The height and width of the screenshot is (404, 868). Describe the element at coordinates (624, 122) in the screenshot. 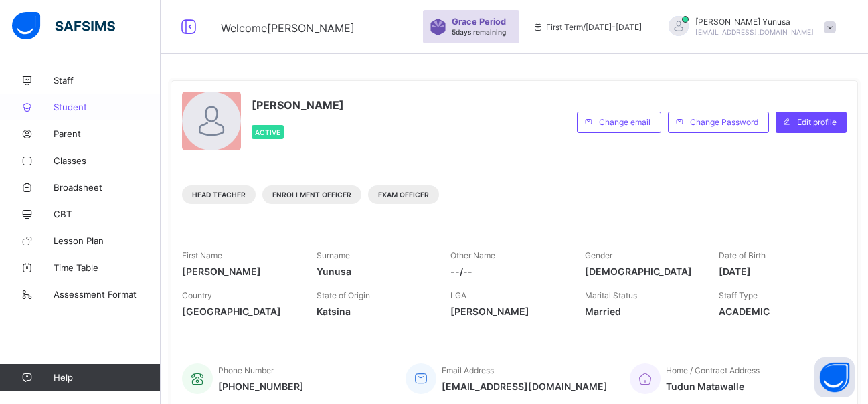

I see `span: Change email` at that location.